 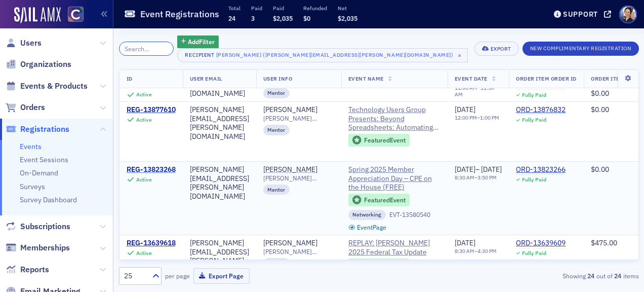 What do you see at coordinates (44, 129) in the screenshot?
I see `span: Registrations` at bounding box center [44, 129].